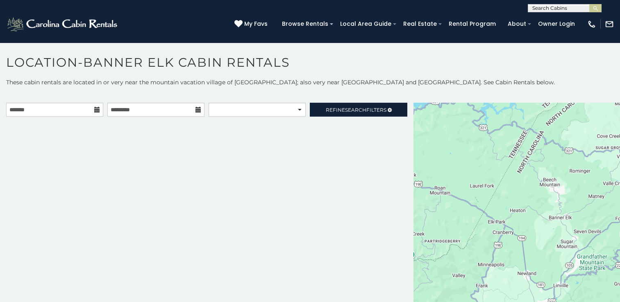  I want to click on a: RefineSearchFilters, so click(358, 110).